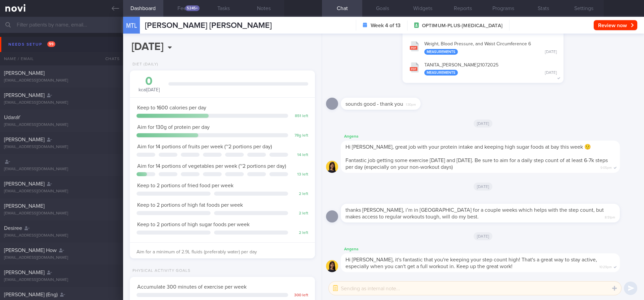 The height and width of the screenshot is (300, 644). I want to click on span: Desiree, so click(13, 228).